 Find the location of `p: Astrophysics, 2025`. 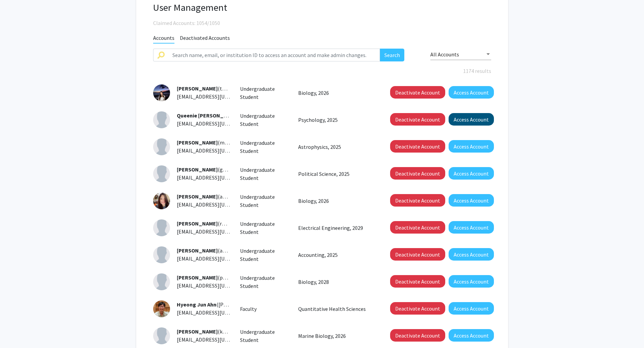

p: Astrophysics, 2025 is located at coordinates (337, 147).